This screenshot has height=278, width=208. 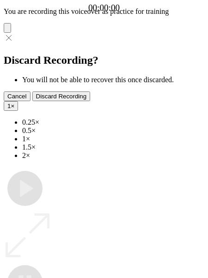 What do you see at coordinates (62, 96) in the screenshot?
I see `button: Discard Recording` at bounding box center [62, 96].